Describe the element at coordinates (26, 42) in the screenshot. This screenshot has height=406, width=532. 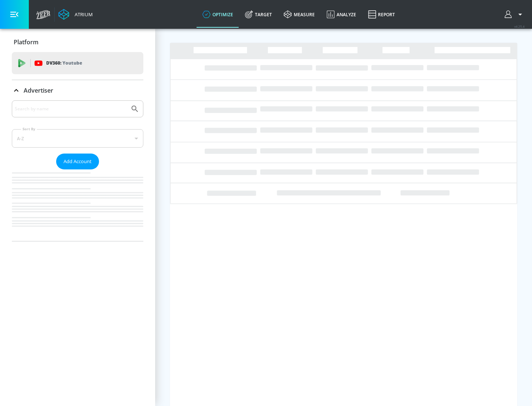
I see `p: Platform` at that location.